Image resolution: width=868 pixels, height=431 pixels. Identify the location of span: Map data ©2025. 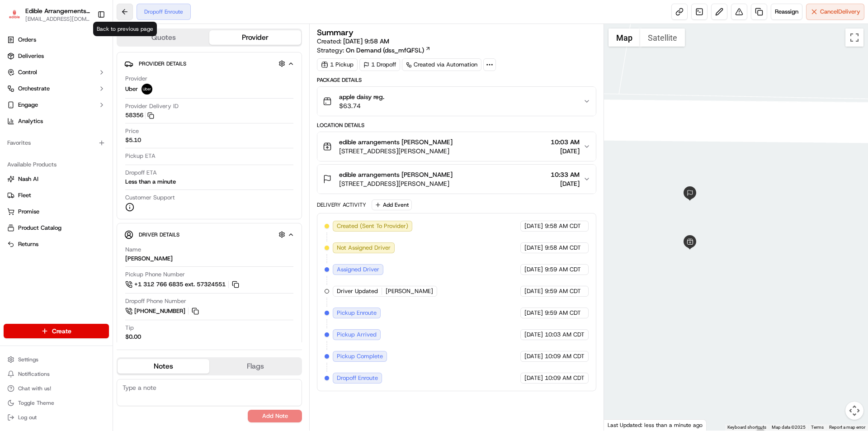
(789, 427).